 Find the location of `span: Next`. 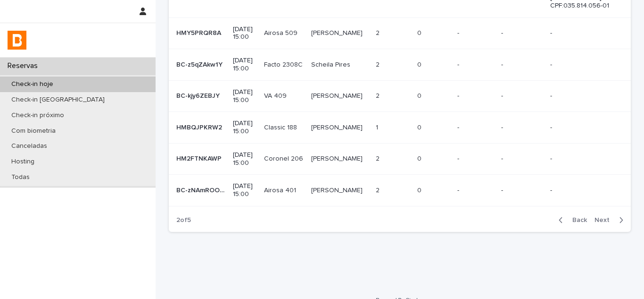

span: Next is located at coordinates (605, 220).